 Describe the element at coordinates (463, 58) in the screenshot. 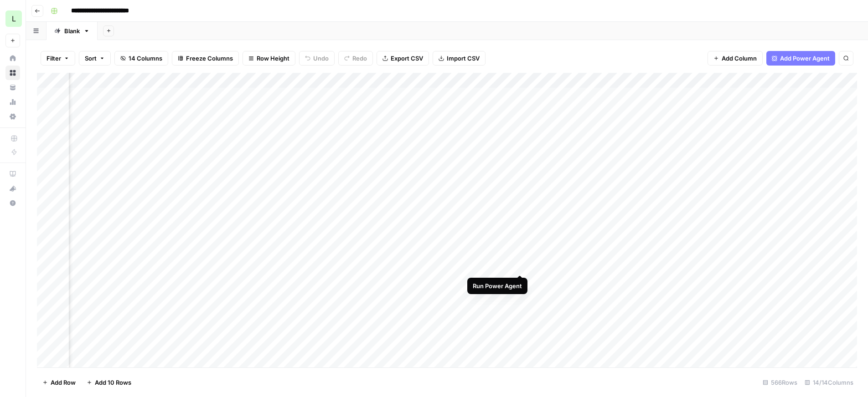

I see `span: Import CSV` at that location.